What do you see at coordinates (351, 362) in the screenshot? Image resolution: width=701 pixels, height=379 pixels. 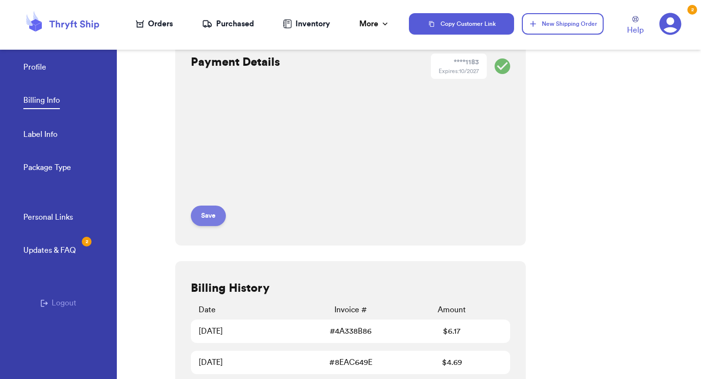 I see `a: #8EAC649E` at bounding box center [351, 362].